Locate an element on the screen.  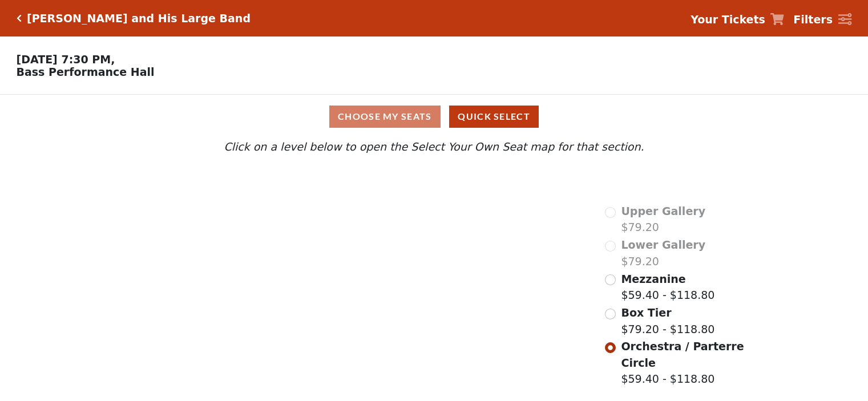
path: Upper Gallery - Seats Available: 0 is located at coordinates (304, 194).